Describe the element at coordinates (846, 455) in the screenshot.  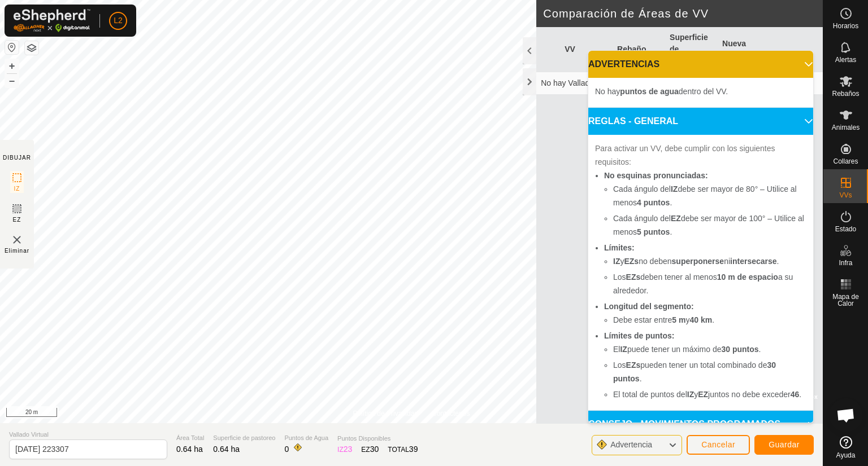
I see `span: Ayuda` at that location.